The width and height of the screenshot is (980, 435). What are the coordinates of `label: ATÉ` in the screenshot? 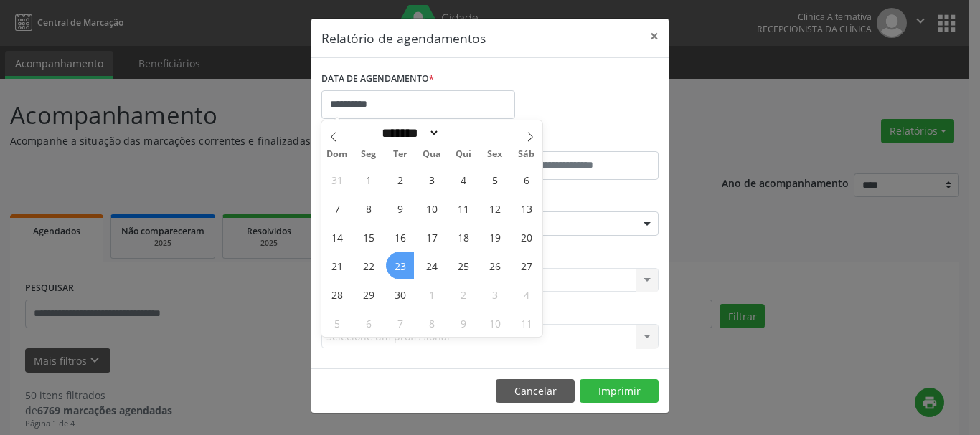 It's located at (576, 140).